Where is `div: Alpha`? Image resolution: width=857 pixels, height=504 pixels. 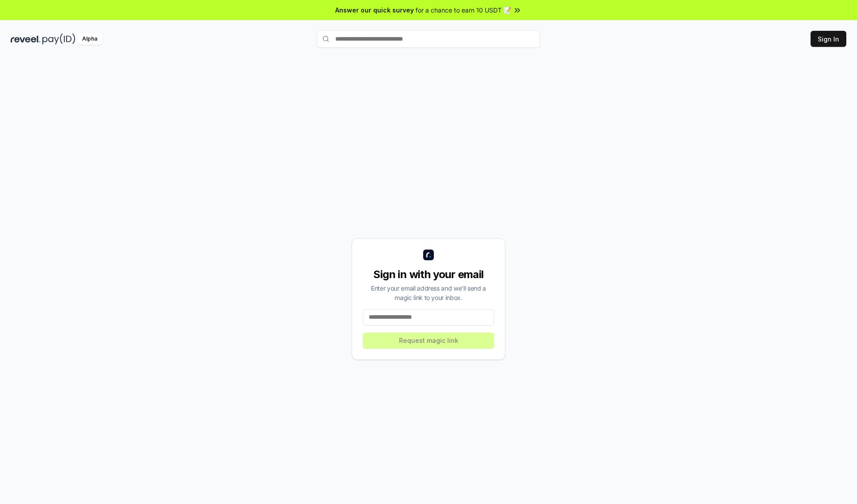 div: Alpha is located at coordinates (89, 38).